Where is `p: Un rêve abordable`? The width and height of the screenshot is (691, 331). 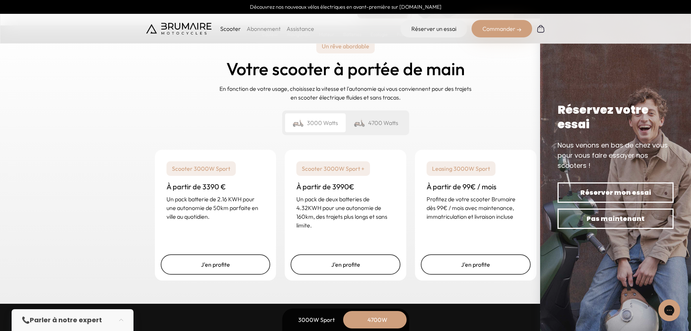 p: Un rêve abordable is located at coordinates (346, 46).